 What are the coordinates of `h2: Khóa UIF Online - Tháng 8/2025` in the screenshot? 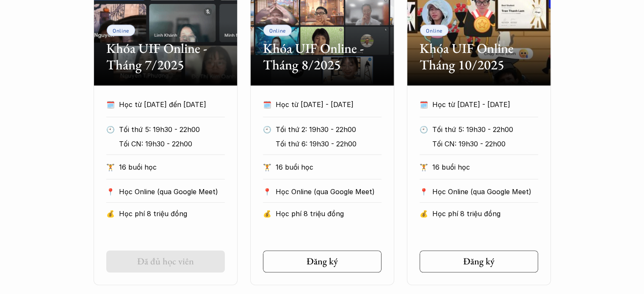 It's located at (322, 56).